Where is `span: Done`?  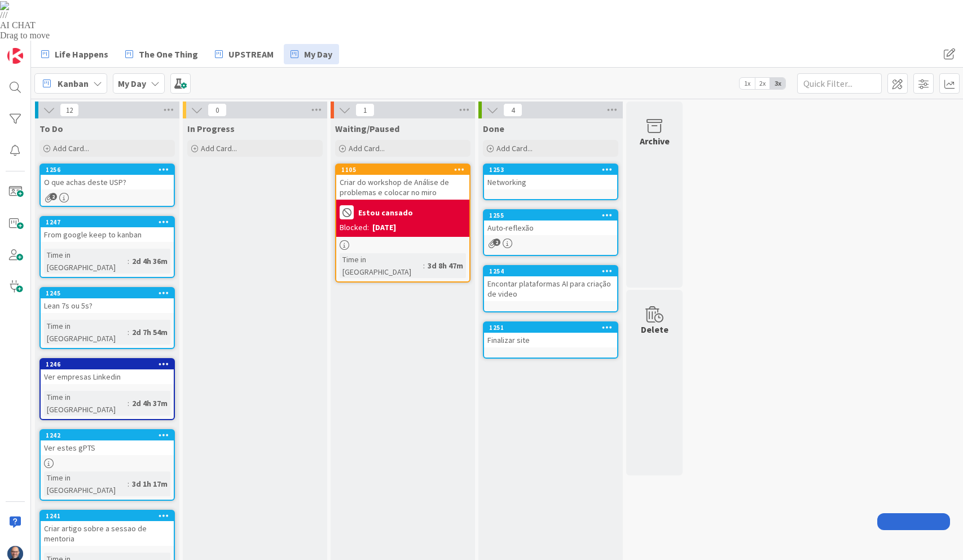
span: Done is located at coordinates (494, 129).